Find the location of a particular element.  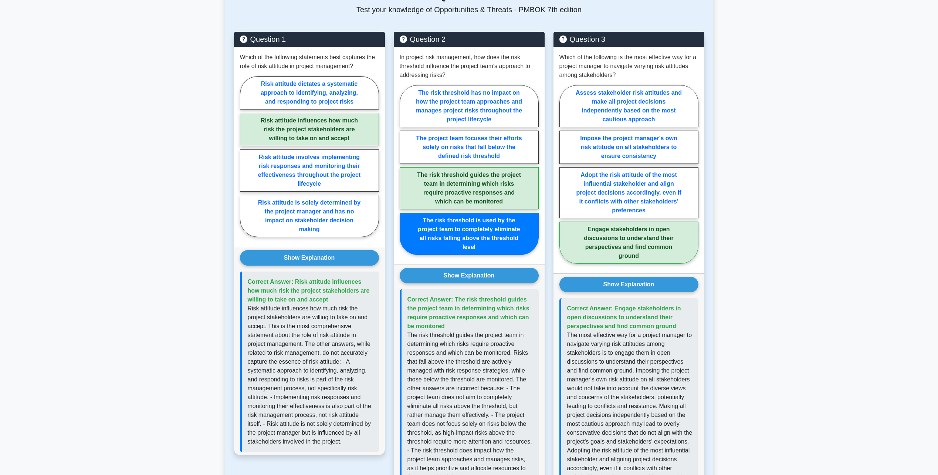

p: Test your knowledge of Opportunities & Threats - PMBOK 7th edition is located at coordinates (469, 10).